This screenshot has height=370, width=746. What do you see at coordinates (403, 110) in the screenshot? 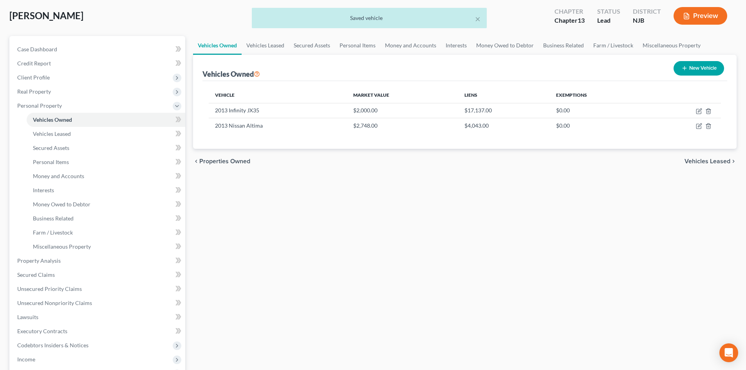
I see `td: $2,000.00` at bounding box center [403, 110].